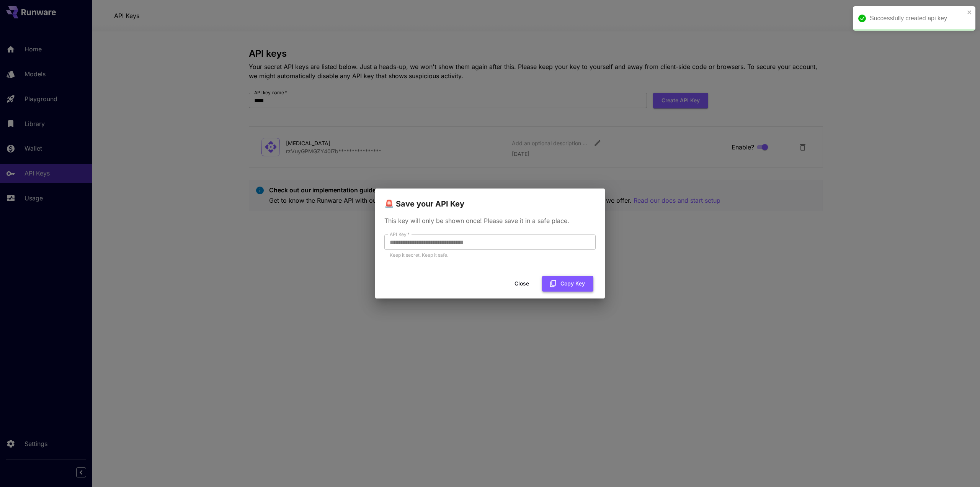  I want to click on h2: 🚨 Save your API Key, so click(490, 199).